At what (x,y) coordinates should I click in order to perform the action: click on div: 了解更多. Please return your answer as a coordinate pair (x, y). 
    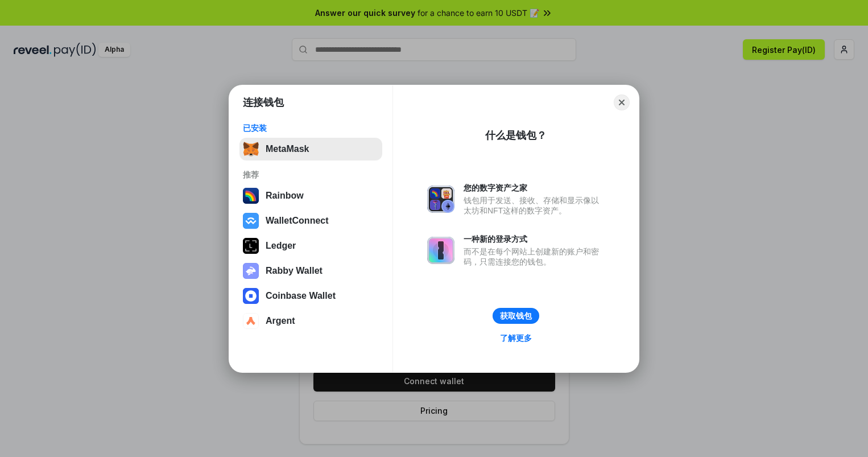
    Looking at the image, I should click on (516, 338).